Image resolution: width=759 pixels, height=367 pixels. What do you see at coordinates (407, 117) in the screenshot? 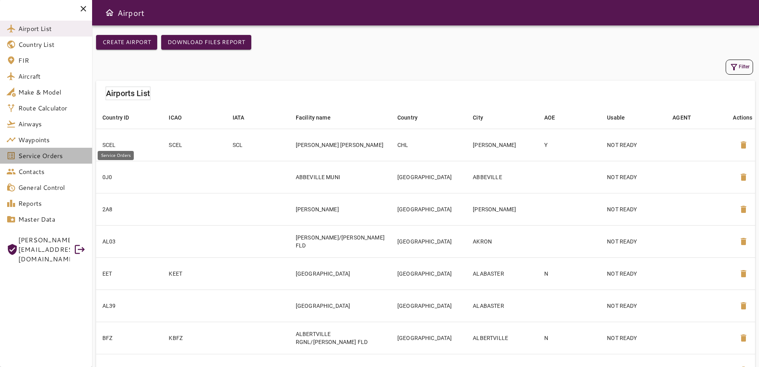
I see `div: Country` at bounding box center [407, 117].